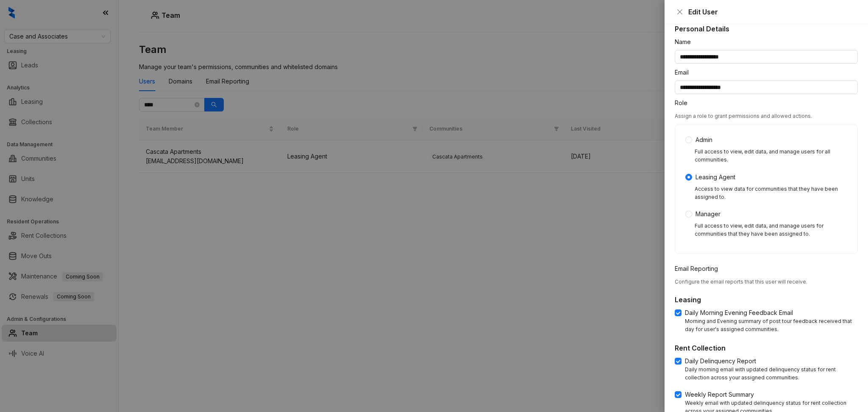 This screenshot has height=412, width=868. I want to click on span: Leasing Agent, so click(715, 177).